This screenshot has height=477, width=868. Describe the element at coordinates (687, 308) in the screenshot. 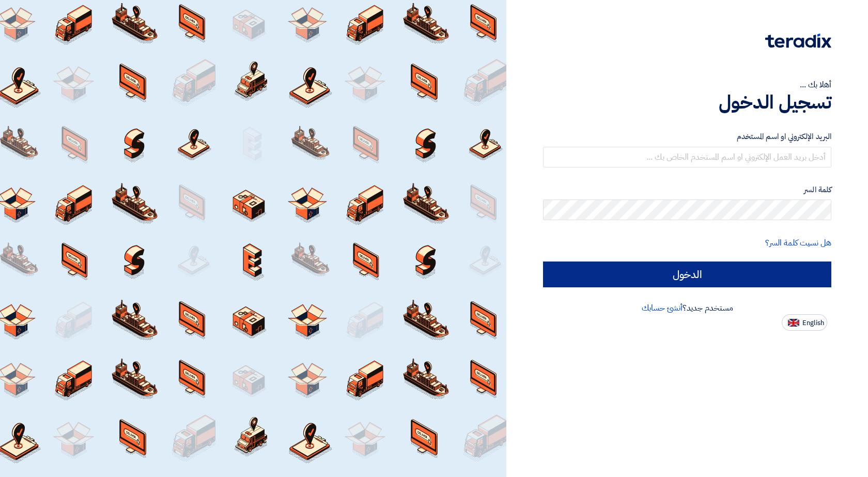

I see `div: مستخدم جديد؟` at that location.